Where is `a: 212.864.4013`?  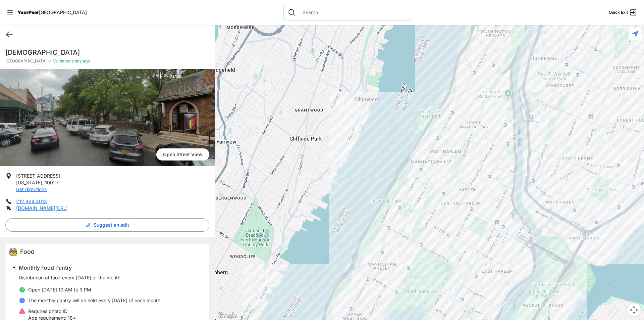 a: 212.864.4013 is located at coordinates (32, 201).